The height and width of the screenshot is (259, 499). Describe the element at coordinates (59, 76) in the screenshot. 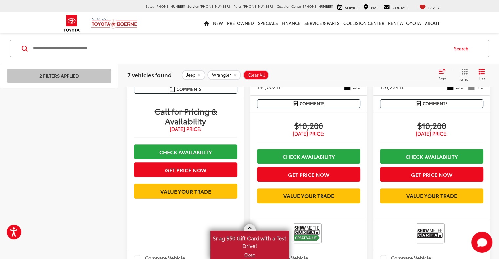

I see `button: 2 Filters Applied` at that location.